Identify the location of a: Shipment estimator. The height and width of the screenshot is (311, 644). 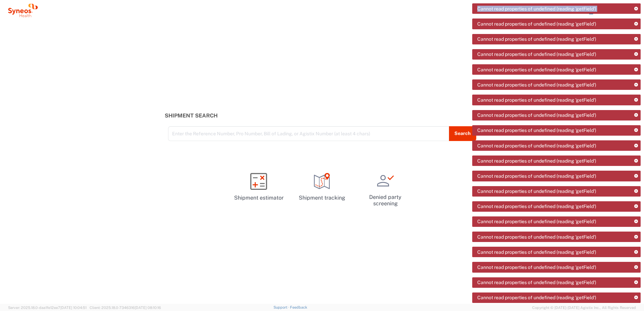
(259, 187).